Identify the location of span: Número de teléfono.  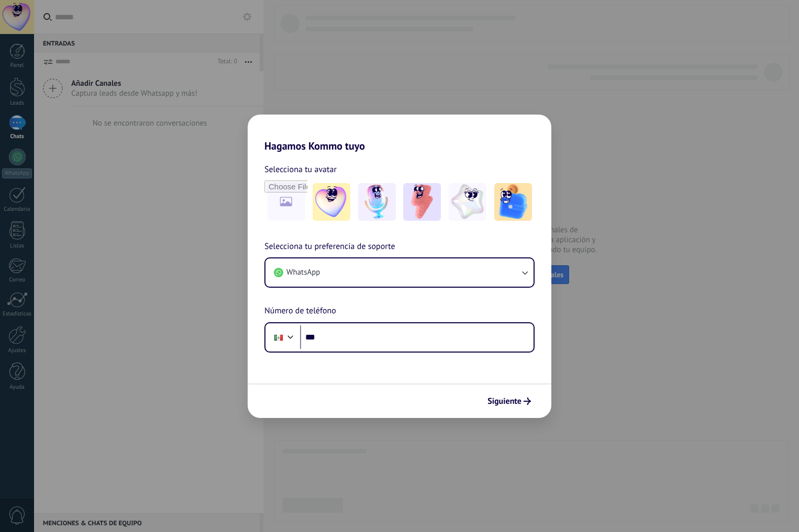
(300, 311).